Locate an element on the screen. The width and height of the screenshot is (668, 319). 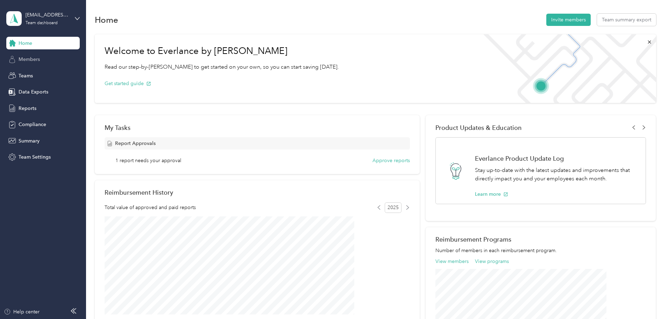
span: Report Approvals is located at coordinates (135, 143).